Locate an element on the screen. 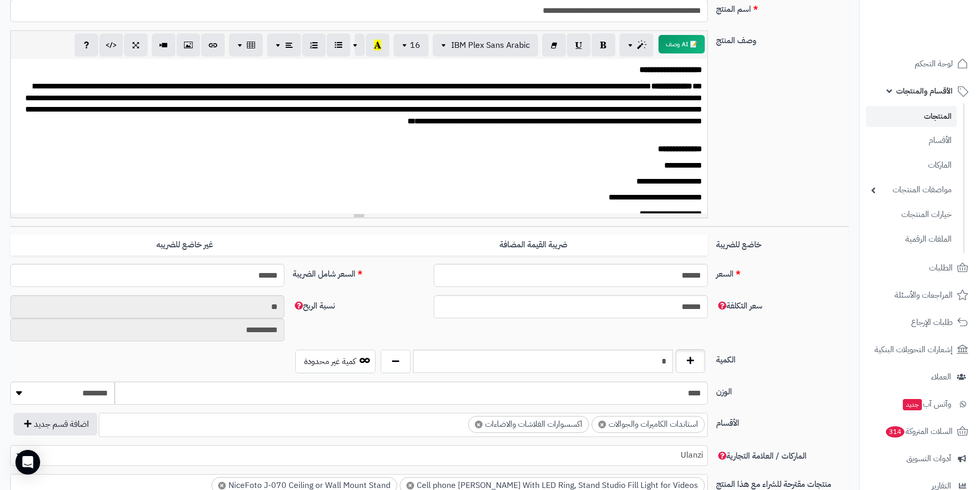  span: نسبة الربح is located at coordinates (314, 306).